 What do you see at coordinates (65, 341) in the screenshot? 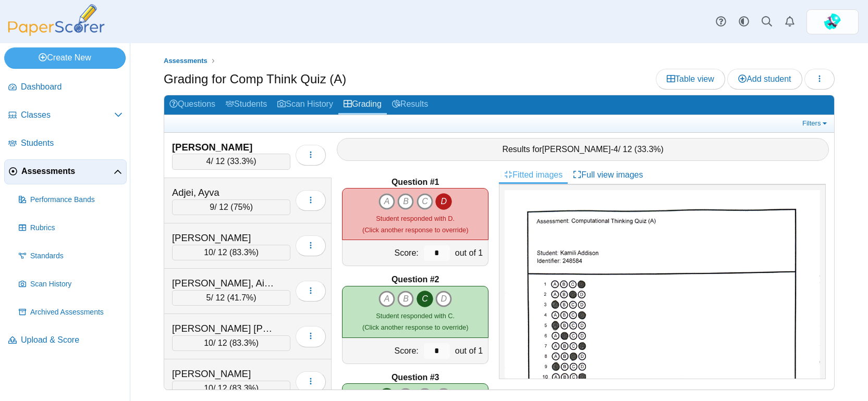
I see `a: Upload & Score` at bounding box center [65, 341].